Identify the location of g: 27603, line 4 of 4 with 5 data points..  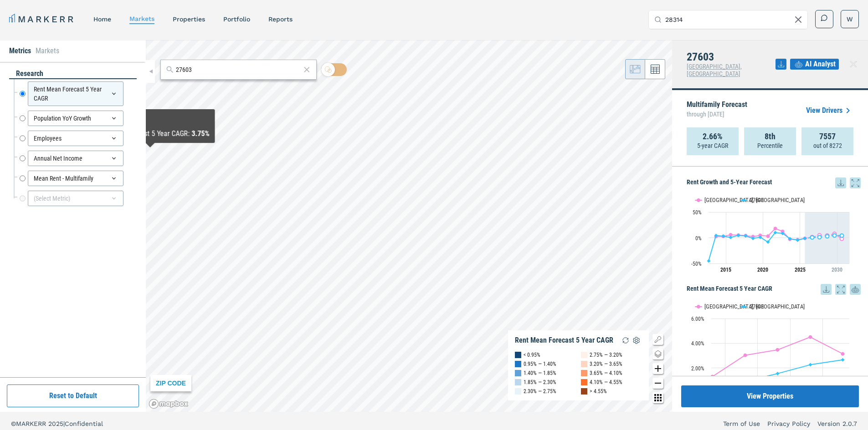
(827, 236).